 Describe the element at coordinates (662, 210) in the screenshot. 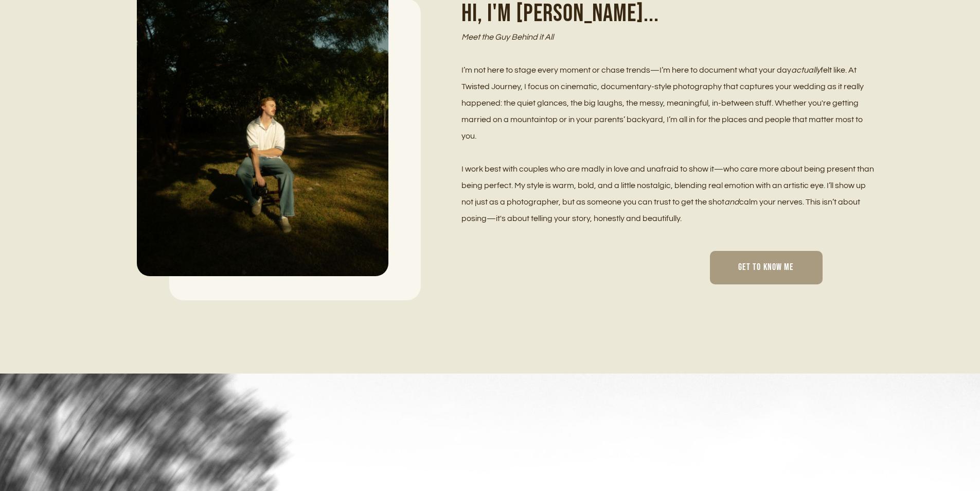

I see `span: calm your nerves. This isn’t about posing—it's about telling your story, honestly and beautifully.` at that location.